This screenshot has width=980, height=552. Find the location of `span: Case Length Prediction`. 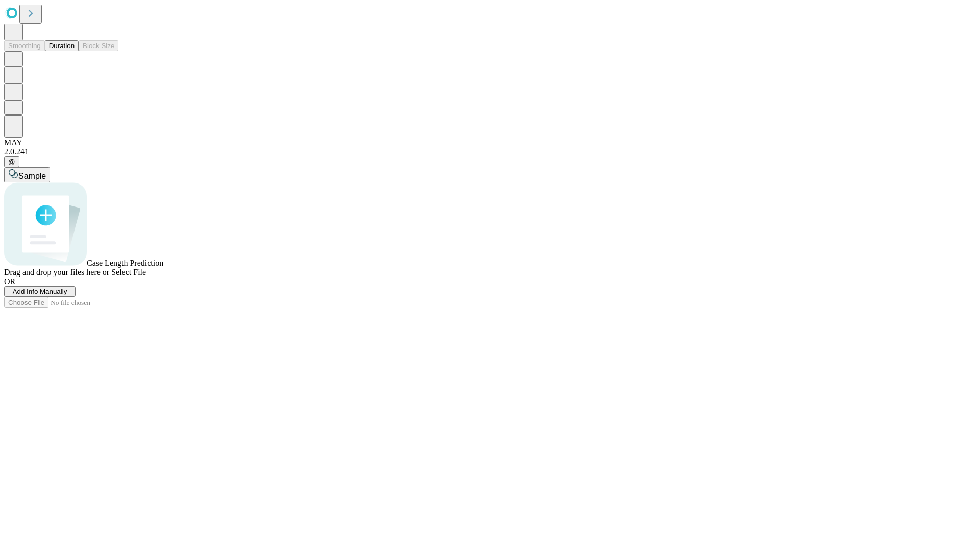

span: Case Length Prediction is located at coordinates (125, 263).